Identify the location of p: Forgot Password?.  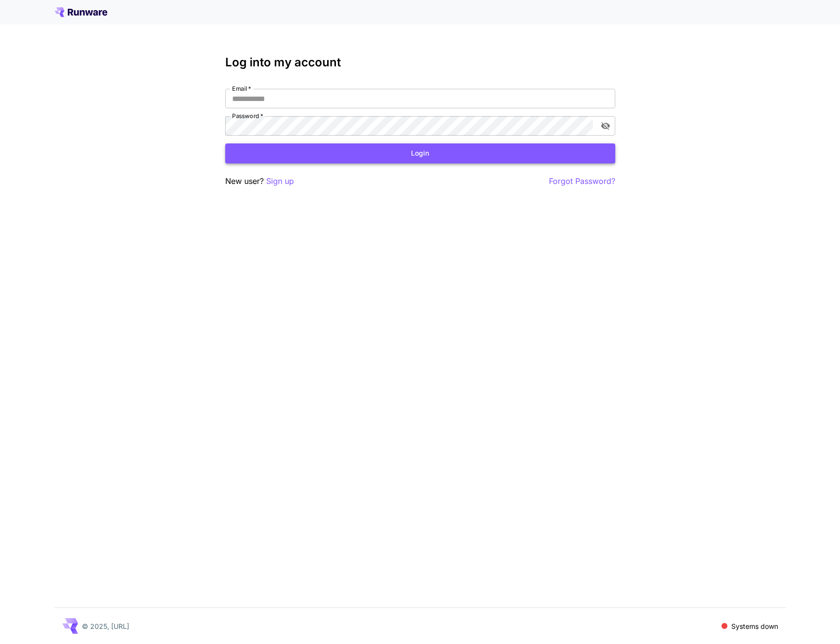
(583, 181).